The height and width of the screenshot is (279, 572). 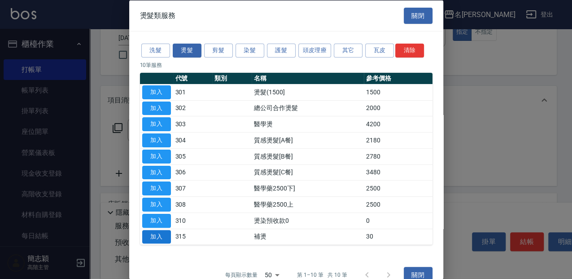 I want to click on button: 關閉, so click(x=418, y=15).